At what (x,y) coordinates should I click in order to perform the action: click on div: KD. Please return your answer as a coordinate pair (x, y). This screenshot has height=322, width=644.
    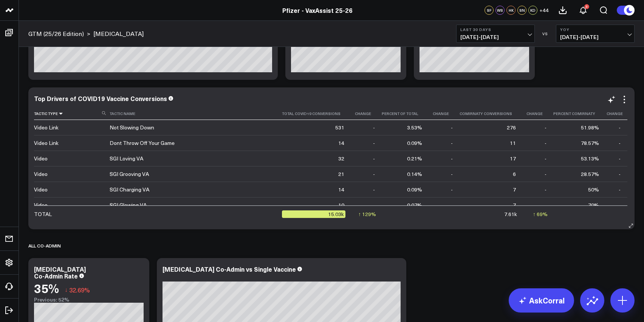
    Looking at the image, I should click on (533, 10).